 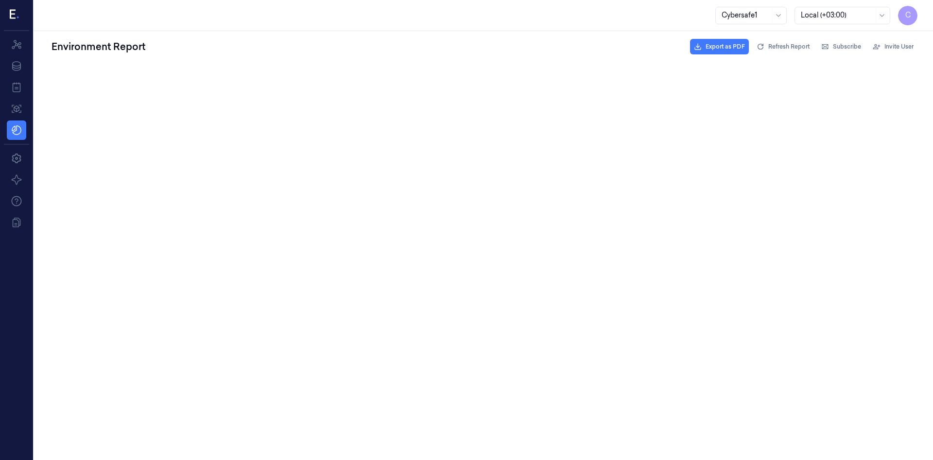 I want to click on button: Export as PDF, so click(x=719, y=47).